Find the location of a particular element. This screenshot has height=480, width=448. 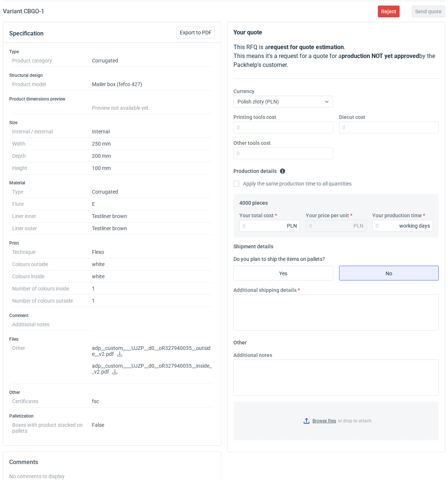

label: Your total cost is located at coordinates (256, 215).